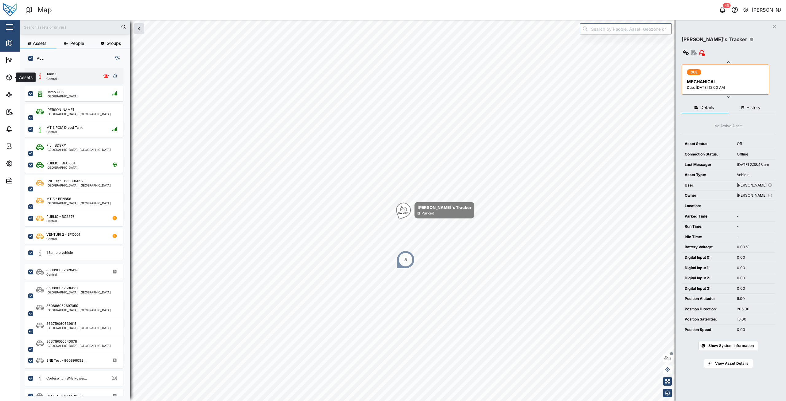  What do you see at coordinates (25, 77) in the screenshot?
I see `div: Assets` at bounding box center [25, 77].